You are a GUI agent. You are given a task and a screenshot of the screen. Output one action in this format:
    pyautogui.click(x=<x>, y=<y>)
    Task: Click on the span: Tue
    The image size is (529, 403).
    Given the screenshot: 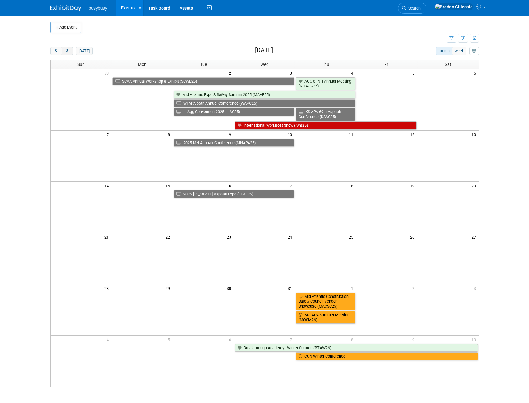 What is the action you would take?
    pyautogui.click(x=203, y=64)
    